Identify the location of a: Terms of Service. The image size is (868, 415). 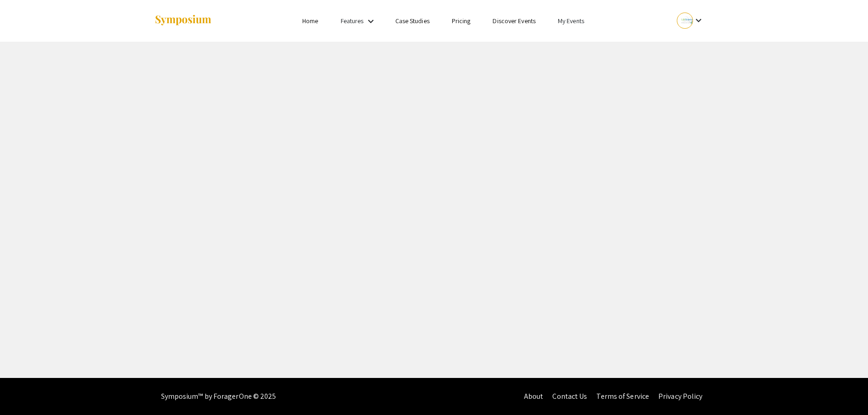
(623, 396).